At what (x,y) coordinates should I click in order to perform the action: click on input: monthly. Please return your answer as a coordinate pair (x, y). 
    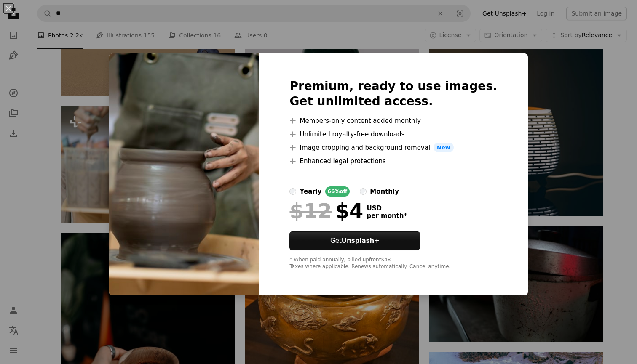
    Looking at the image, I should click on (363, 192).